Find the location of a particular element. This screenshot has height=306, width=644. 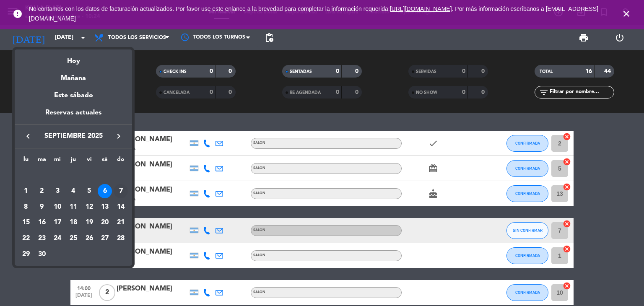

div: 12 is located at coordinates (89, 207).